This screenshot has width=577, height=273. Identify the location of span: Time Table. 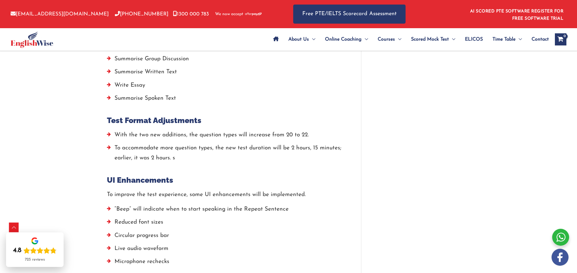
(504, 39).